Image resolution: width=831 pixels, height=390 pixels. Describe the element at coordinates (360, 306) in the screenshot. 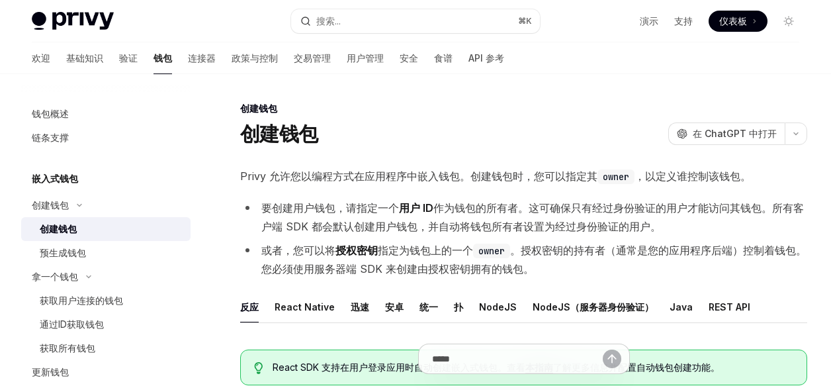

I see `button: 迅速` at that location.